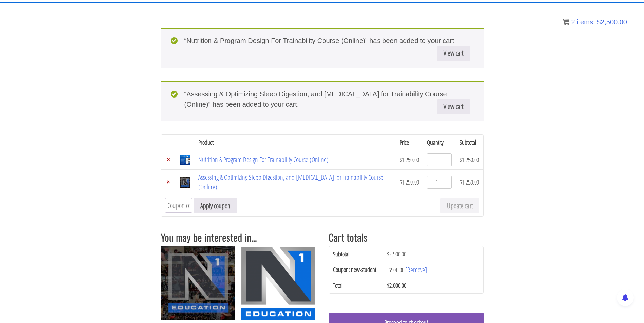  Describe the element at coordinates (295, 142) in the screenshot. I see `th: Product` at that location.